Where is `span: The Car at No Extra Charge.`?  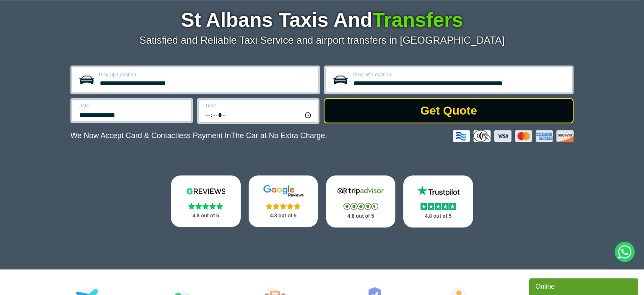 span: The Car at No Extra Charge. is located at coordinates (279, 135).